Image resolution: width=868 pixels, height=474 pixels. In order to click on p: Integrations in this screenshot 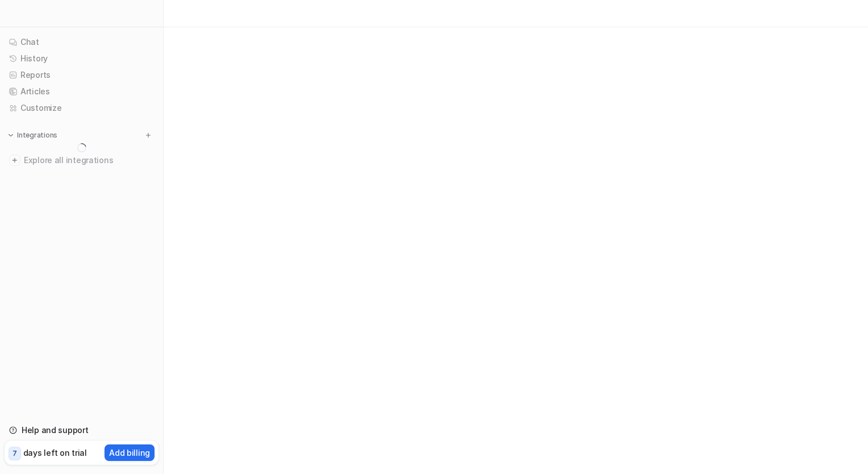, I will do `click(37, 135)`.